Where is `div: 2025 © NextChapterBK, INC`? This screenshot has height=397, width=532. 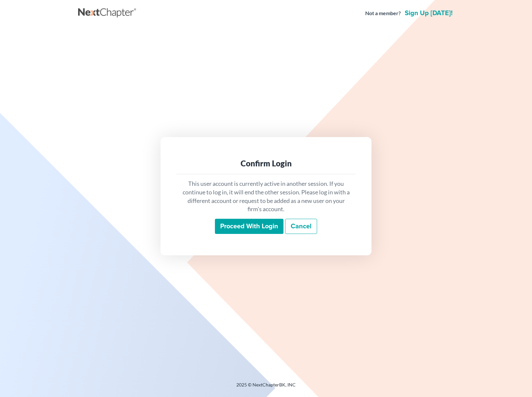
div: 2025 © NextChapterBK, INC is located at coordinates (266, 387).